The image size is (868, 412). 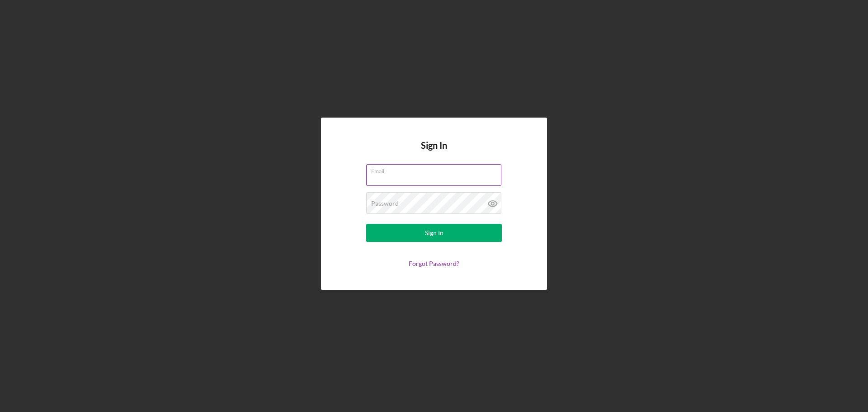 I want to click on h4: Sign In, so click(x=434, y=152).